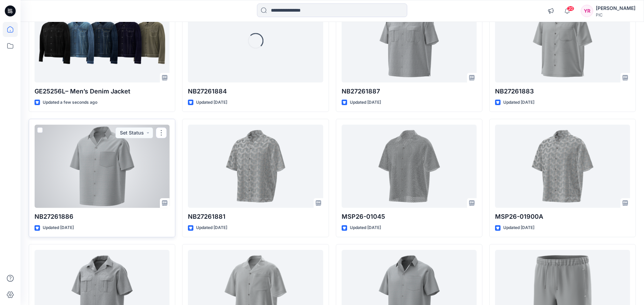 Image resolution: width=644 pixels, height=305 pixels. What do you see at coordinates (586, 11) in the screenshot?
I see `div: YR` at bounding box center [586, 11].